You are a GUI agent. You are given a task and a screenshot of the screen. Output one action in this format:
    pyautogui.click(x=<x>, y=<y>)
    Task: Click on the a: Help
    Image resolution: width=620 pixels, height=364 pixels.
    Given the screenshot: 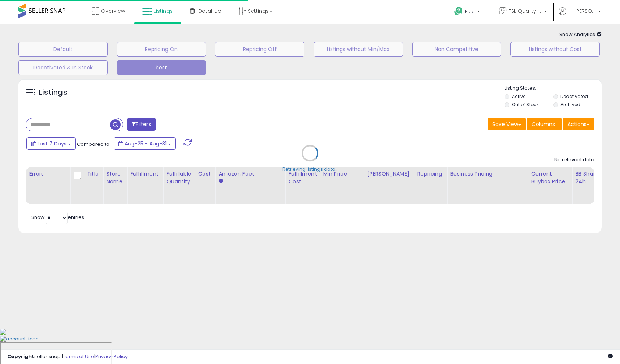 What is the action you would take?
    pyautogui.click(x=468, y=12)
    